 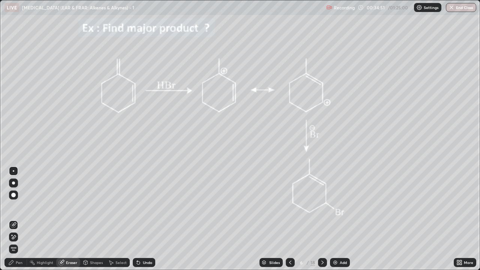 I want to click on div: 18, so click(x=313, y=262).